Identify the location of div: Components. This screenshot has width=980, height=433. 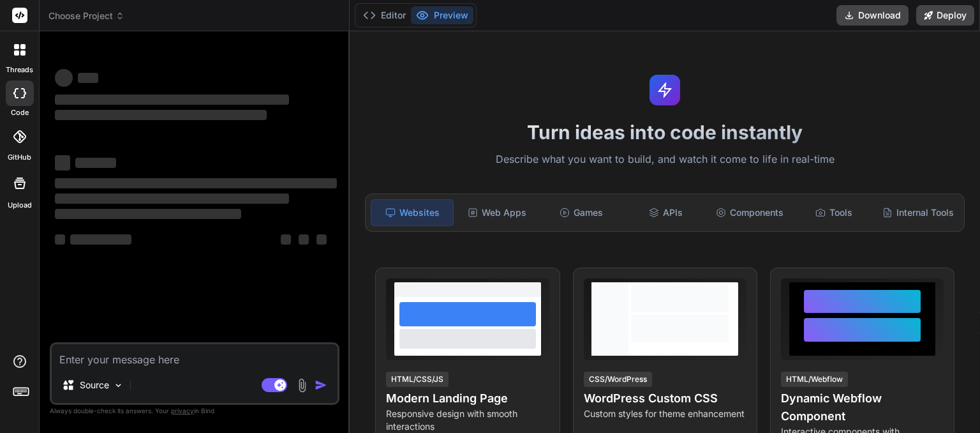
(749, 213).